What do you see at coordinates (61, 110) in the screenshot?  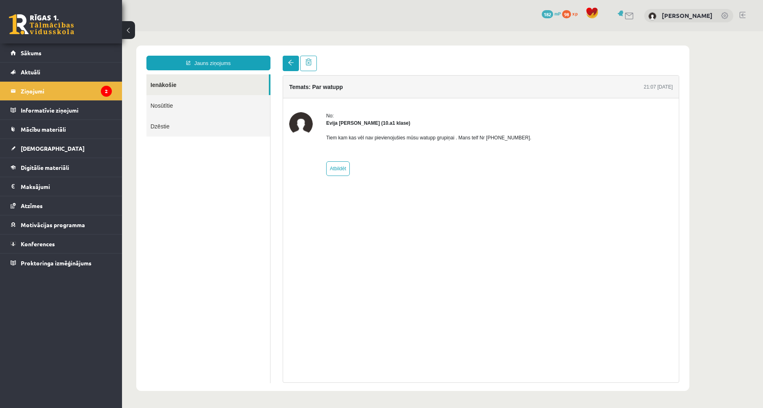 I see `a: Informatīvie ziņojumi` at bounding box center [61, 110].